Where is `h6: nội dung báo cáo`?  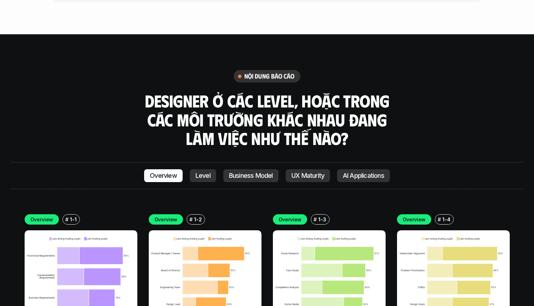
h6: nội dung báo cáo is located at coordinates (269, 76).